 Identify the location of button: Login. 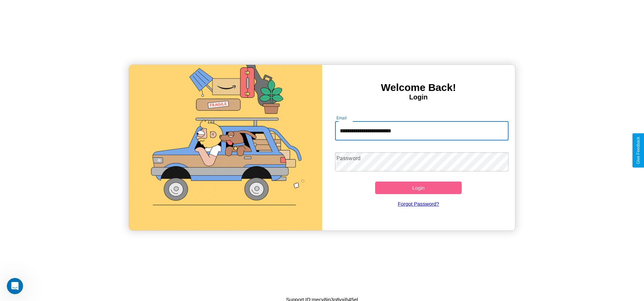
(418, 188).